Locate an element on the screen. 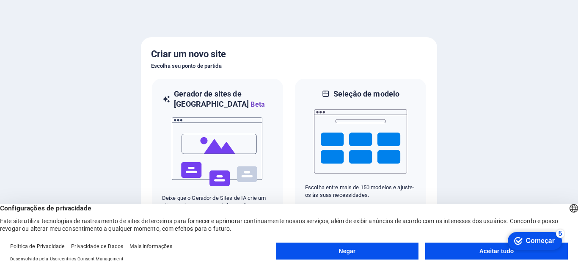  font: Começar is located at coordinates (47, 13).